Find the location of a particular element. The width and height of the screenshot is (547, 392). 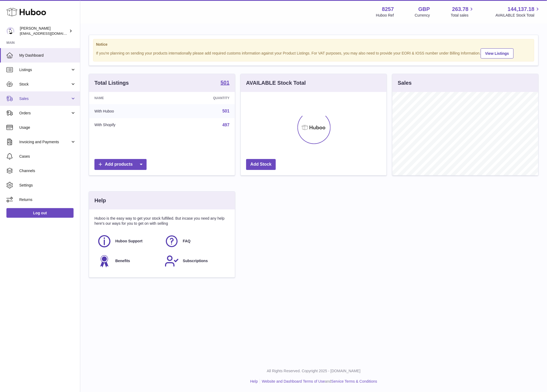

span: Orders is located at coordinates (45, 113).